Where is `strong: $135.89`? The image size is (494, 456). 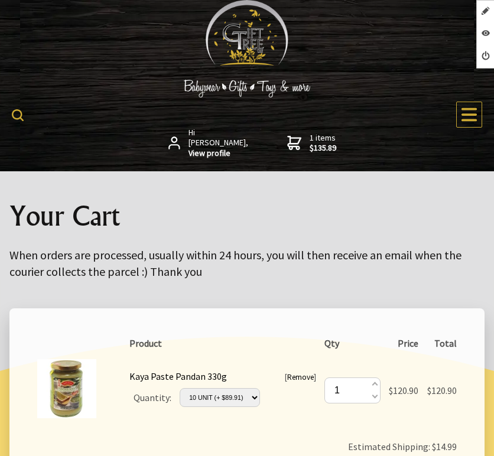
strong: $135.89 is located at coordinates (323, 148).